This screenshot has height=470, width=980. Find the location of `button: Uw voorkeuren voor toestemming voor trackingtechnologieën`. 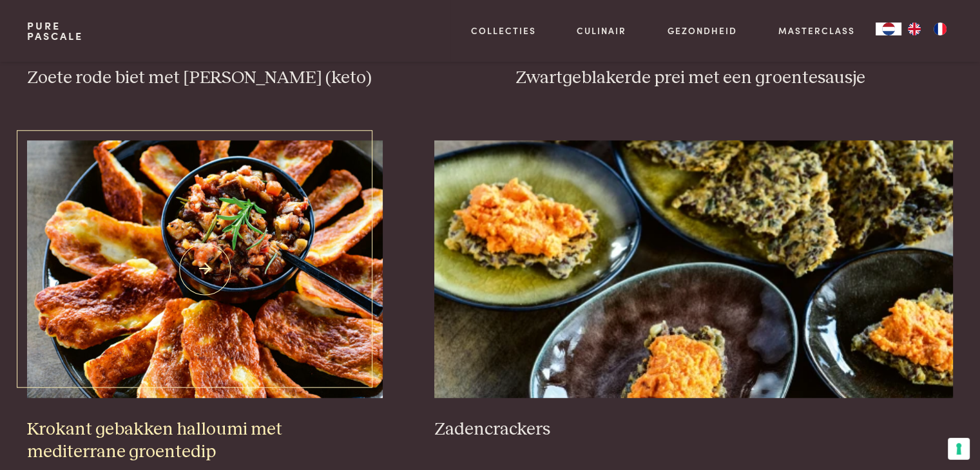

button: Uw voorkeuren voor toestemming voor trackingtechnologieën is located at coordinates (959, 449).